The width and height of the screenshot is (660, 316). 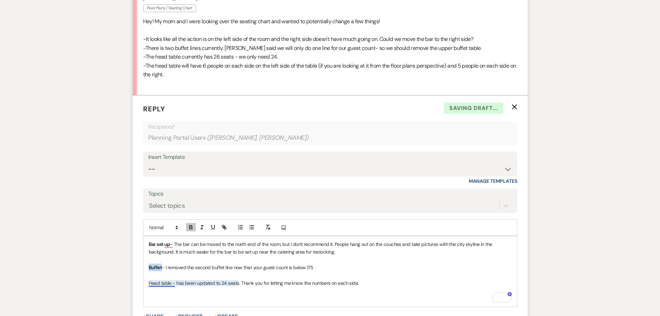 I want to click on strong: Bar set up, so click(x=159, y=244).